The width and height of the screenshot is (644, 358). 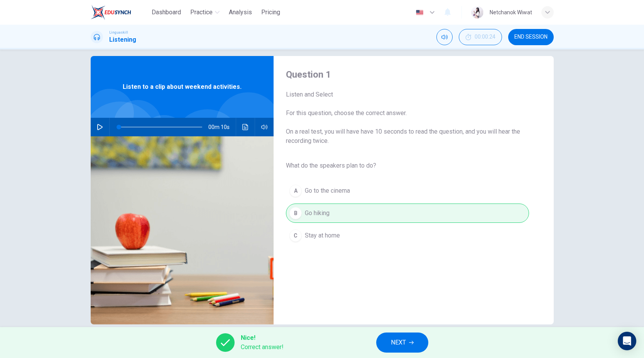 I want to click on span: Correct answer!, so click(x=262, y=347).